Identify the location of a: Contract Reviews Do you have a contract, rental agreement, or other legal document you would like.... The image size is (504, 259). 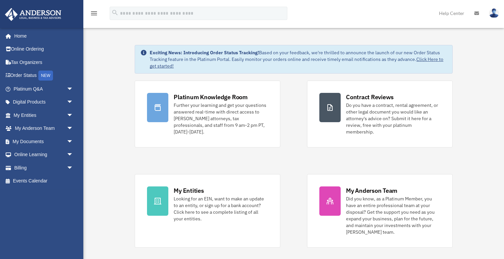
(379, 114).